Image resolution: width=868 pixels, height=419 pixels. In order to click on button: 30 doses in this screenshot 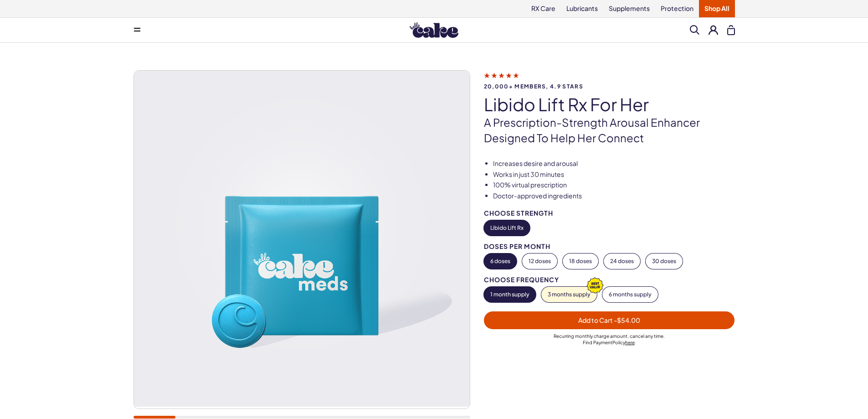, I will do `click(664, 261)`.